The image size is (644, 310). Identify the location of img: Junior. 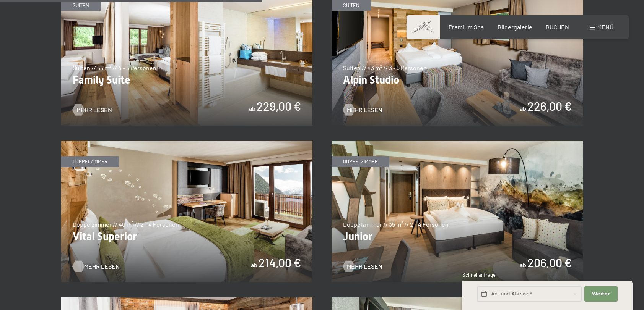
(457, 212).